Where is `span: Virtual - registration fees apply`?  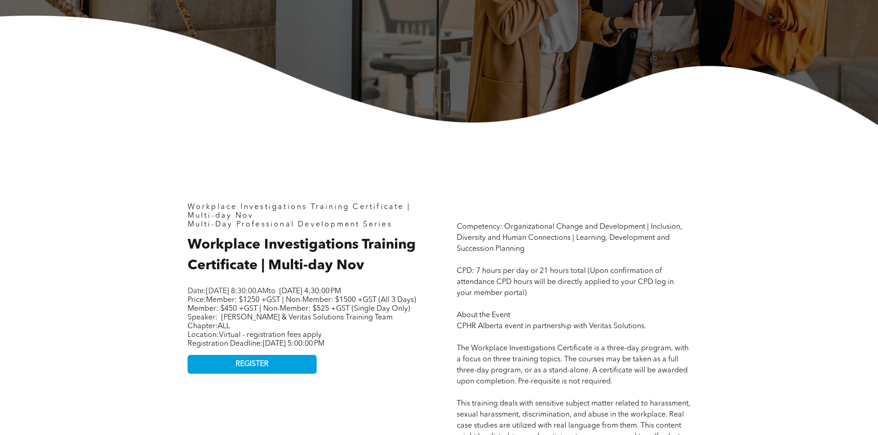
span: Virtual - registration fees apply is located at coordinates (270, 335).